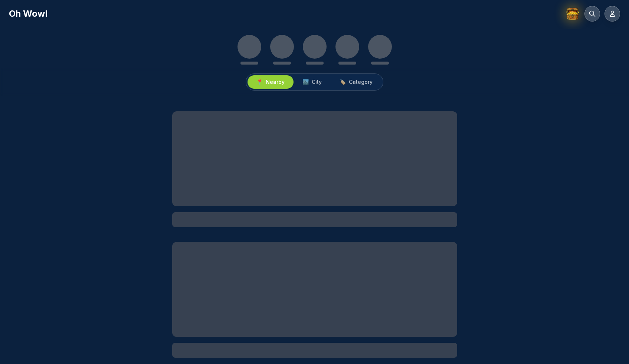 Image resolution: width=629 pixels, height=364 pixels. What do you see at coordinates (356, 82) in the screenshot?
I see `button: 🏷️Category` at bounding box center [356, 82].